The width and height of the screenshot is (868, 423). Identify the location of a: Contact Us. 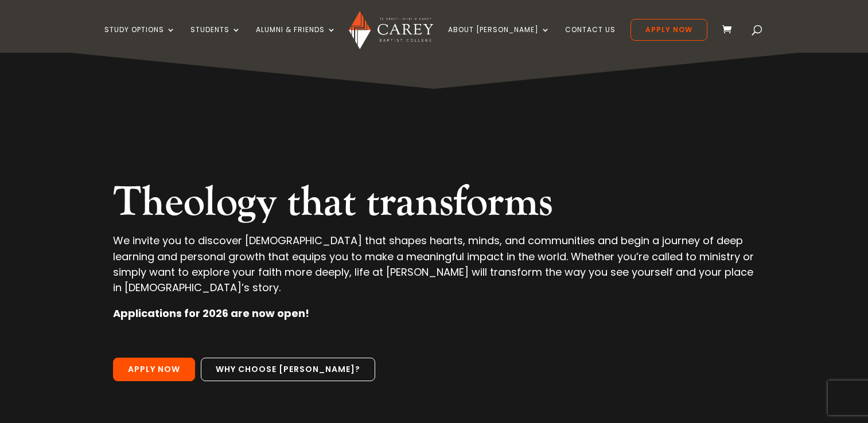
(590, 39).